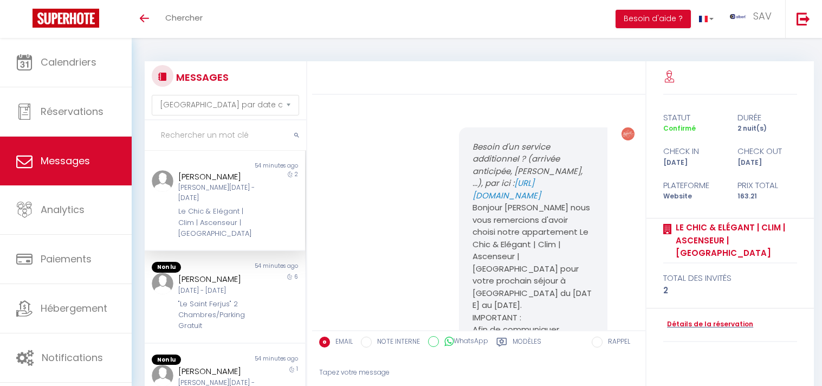  Describe the element at coordinates (693, 118) in the screenshot. I see `div: statut` at that location.